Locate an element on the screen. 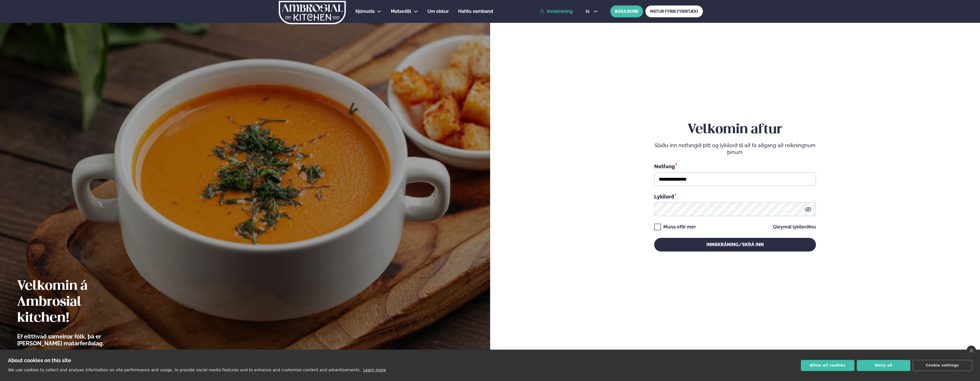 The width and height of the screenshot is (980, 381). button: Deny all is located at coordinates (884, 366).